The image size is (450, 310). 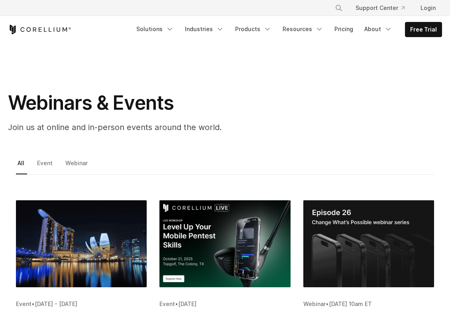 What do you see at coordinates (339, 8) in the screenshot?
I see `button: Search` at bounding box center [339, 8].